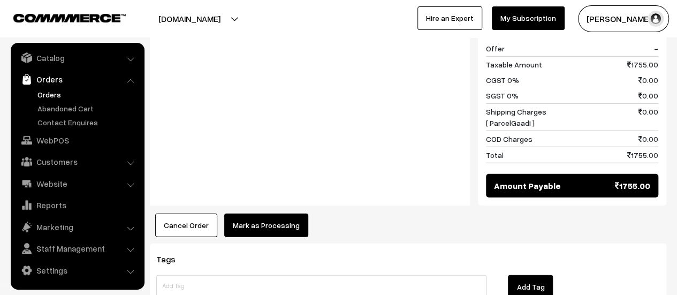  I want to click on a: Contact Enquires, so click(88, 122).